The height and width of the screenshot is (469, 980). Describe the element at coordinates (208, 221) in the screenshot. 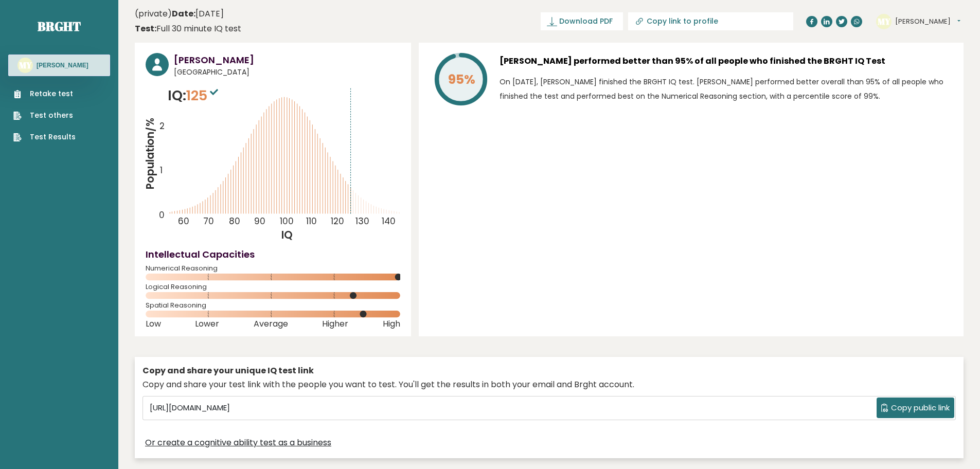

I see `tspan: 70` at that location.